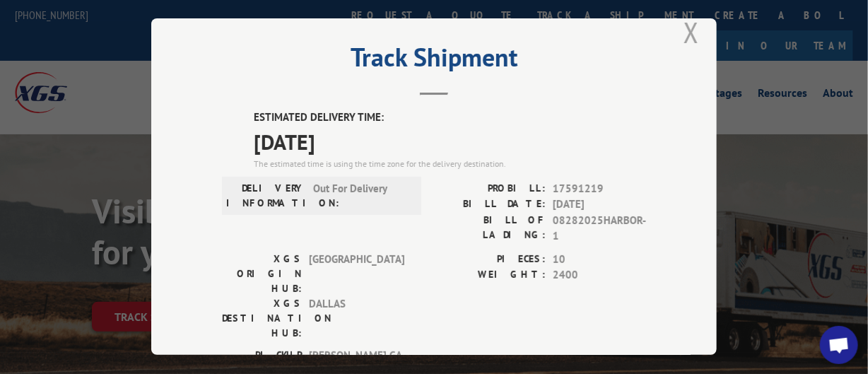  I want to click on label: DELIVERY INFORMATION:, so click(266, 196).